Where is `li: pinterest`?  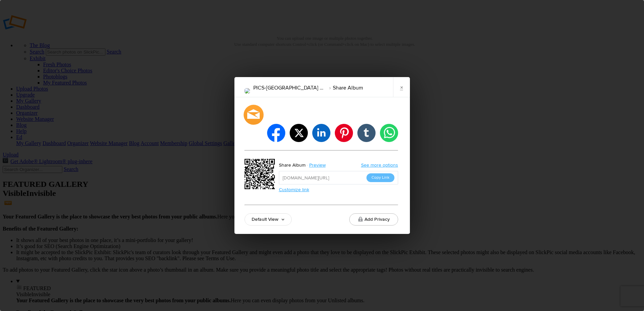 li: pinterest is located at coordinates (344, 133).